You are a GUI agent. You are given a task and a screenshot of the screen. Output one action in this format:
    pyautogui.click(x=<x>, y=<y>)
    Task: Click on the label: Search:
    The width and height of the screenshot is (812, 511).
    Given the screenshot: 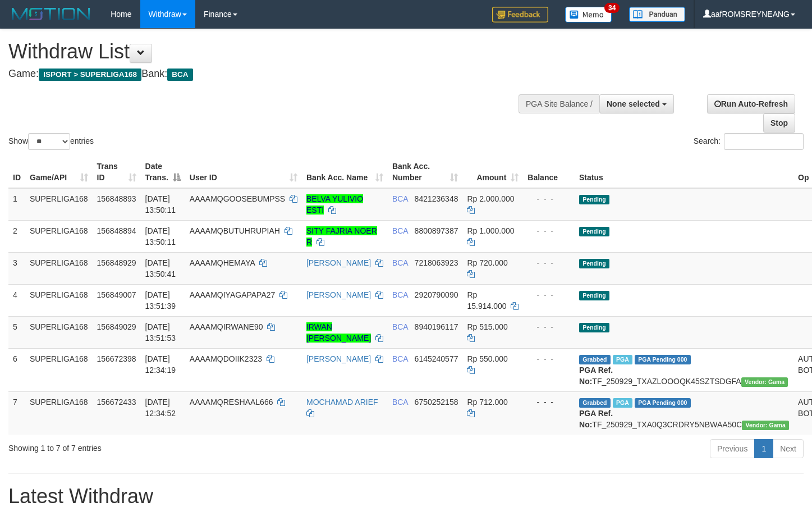 What is the action you would take?
    pyautogui.click(x=749, y=141)
    